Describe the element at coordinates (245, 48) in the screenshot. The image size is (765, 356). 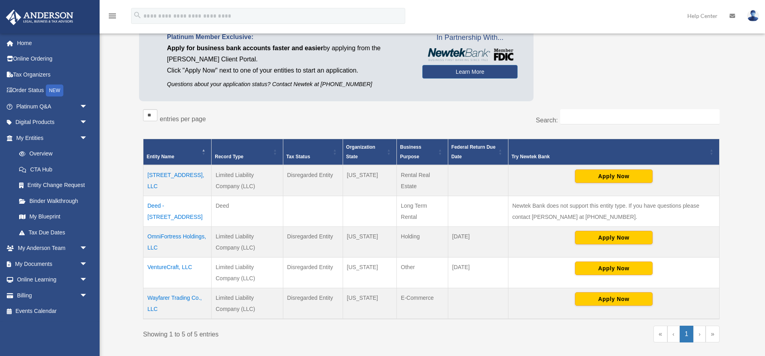
I see `span: Apply for business bank accounts faster and easier` at that location.